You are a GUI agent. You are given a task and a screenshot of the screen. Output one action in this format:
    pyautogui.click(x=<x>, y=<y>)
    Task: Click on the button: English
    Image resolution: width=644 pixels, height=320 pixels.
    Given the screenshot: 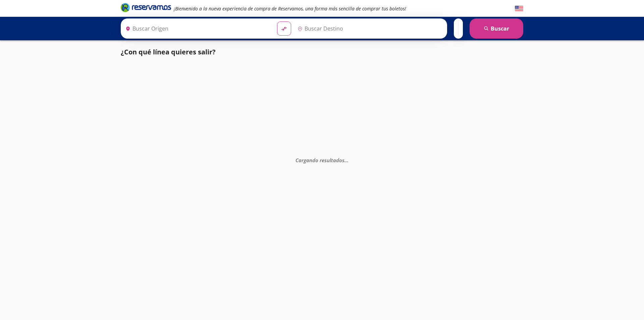 What is the action you would take?
    pyautogui.click(x=519, y=8)
    